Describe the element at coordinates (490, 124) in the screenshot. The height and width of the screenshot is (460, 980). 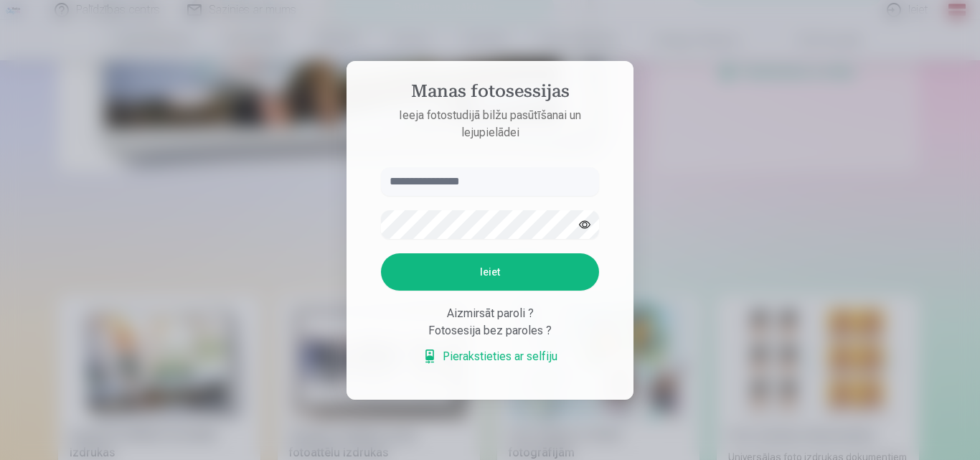
I see `p: Ieeja fotostudijā bilžu pasūtīšanai un lejupielādei` at that location.